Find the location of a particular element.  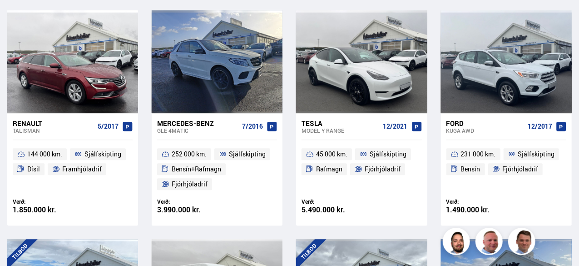

a: Renault Talisman 5/2017 144 000 km. Sjálfskipting Dísil Framhjóladrif Verð: 1.850.000 kr. is located at coordinates (73, 169).